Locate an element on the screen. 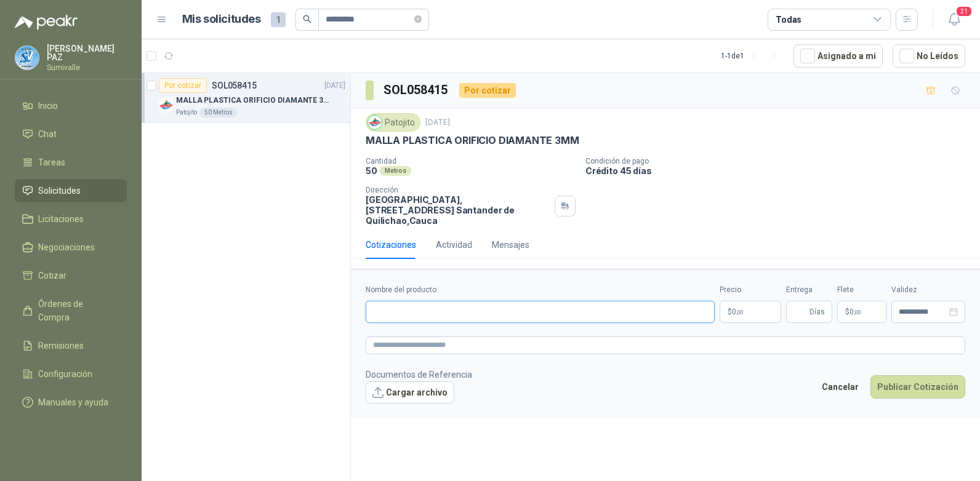 The width and height of the screenshot is (980, 481). p: 50 is located at coordinates (371, 171).